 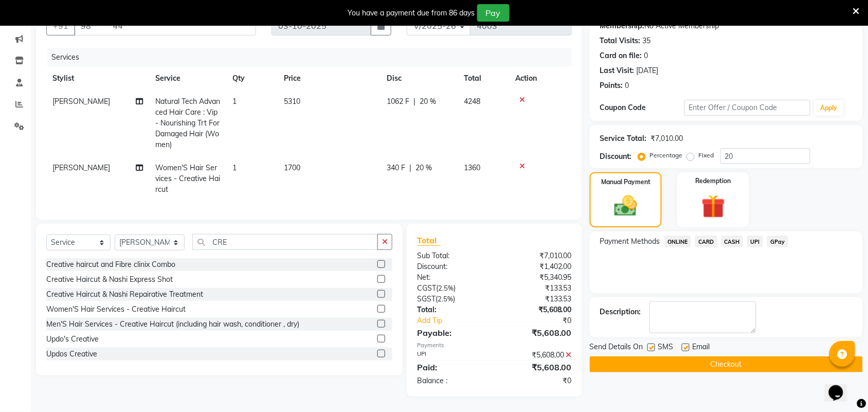 I want to click on span: Payment Methods, so click(x=630, y=241).